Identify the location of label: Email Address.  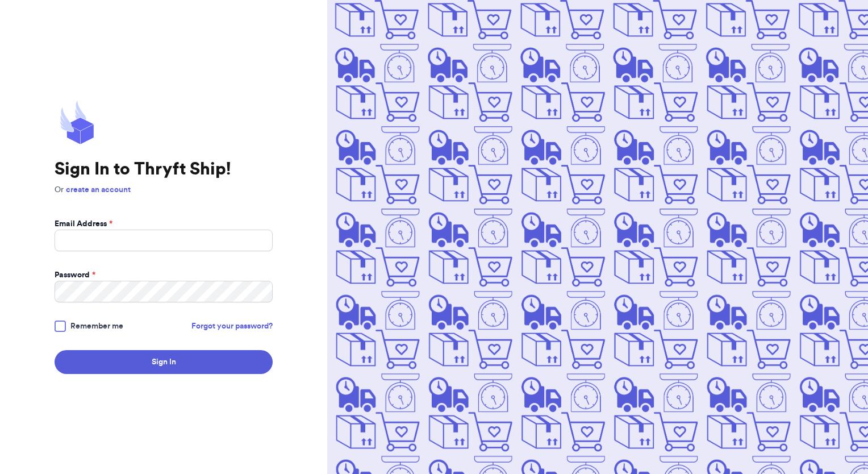
(83, 224).